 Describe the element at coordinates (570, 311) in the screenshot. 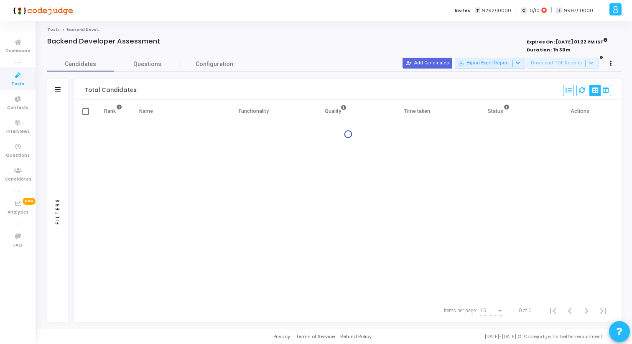

I see `button: Previous page` at that location.